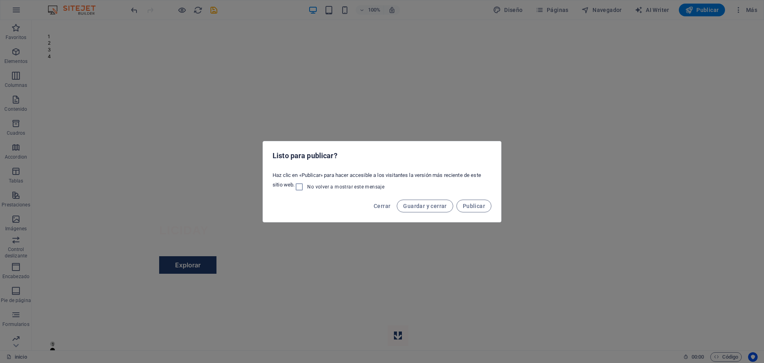  Describe the element at coordinates (382, 206) in the screenshot. I see `button: Cerrar` at that location.